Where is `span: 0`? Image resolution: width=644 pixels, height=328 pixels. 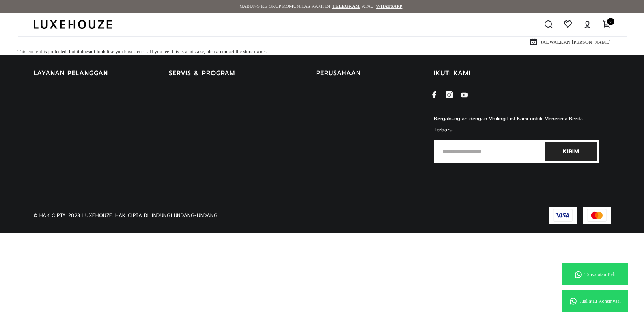
span: 0 is located at coordinates (610, 21).